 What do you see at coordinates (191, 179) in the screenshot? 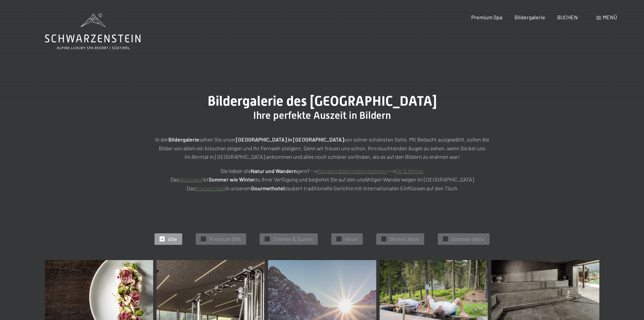
I see `a: Aktivteam` at bounding box center [191, 179].